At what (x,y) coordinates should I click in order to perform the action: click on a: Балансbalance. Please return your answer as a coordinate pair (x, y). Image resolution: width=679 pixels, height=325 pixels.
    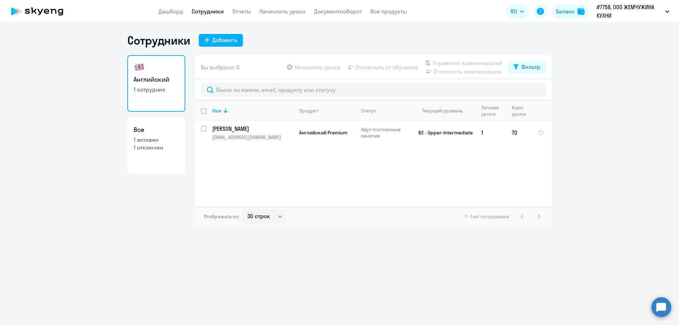
    Looking at the image, I should click on (570, 11).